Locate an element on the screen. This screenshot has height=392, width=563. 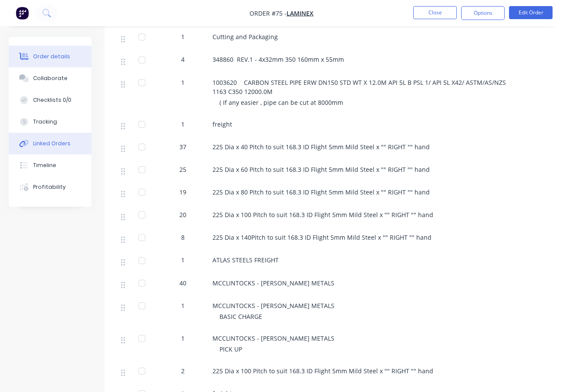
span: 25 is located at coordinates (183, 169).